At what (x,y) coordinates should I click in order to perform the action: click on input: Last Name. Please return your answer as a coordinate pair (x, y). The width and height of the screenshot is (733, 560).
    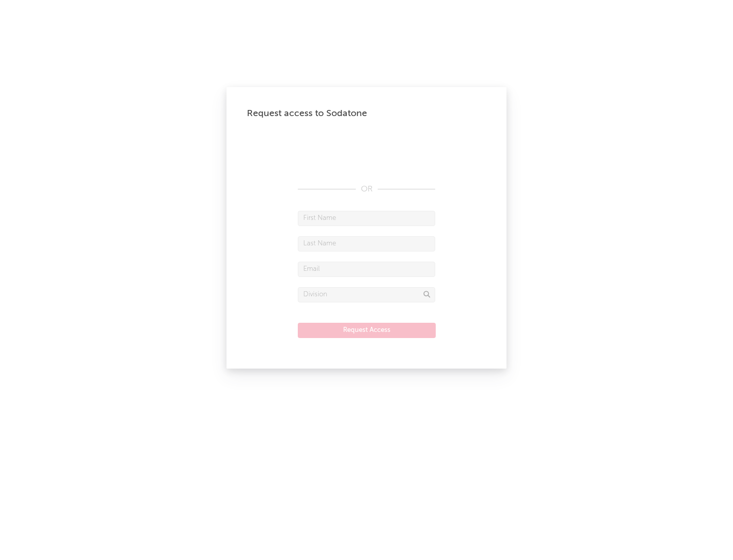
    Looking at the image, I should click on (366, 244).